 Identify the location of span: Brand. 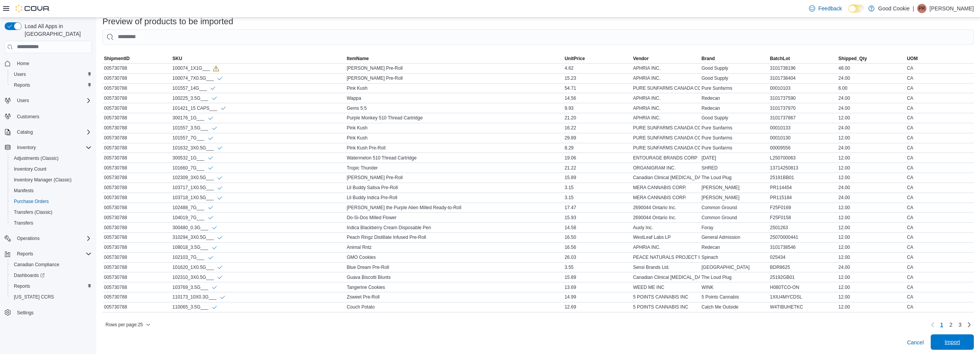
(708, 59).